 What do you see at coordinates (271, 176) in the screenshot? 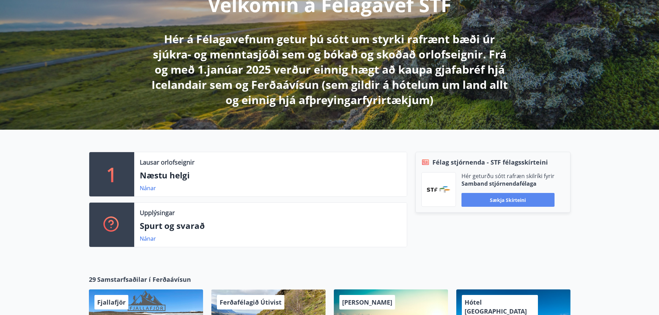
I see `p: Næstu helgi` at bounding box center [271, 176].